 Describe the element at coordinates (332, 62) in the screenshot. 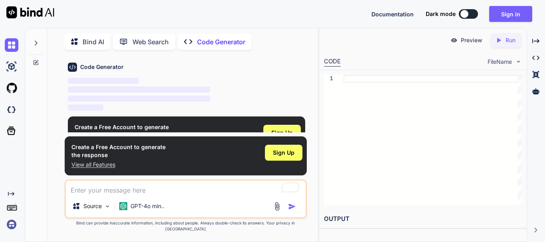

I see `div: CODE` at that location.